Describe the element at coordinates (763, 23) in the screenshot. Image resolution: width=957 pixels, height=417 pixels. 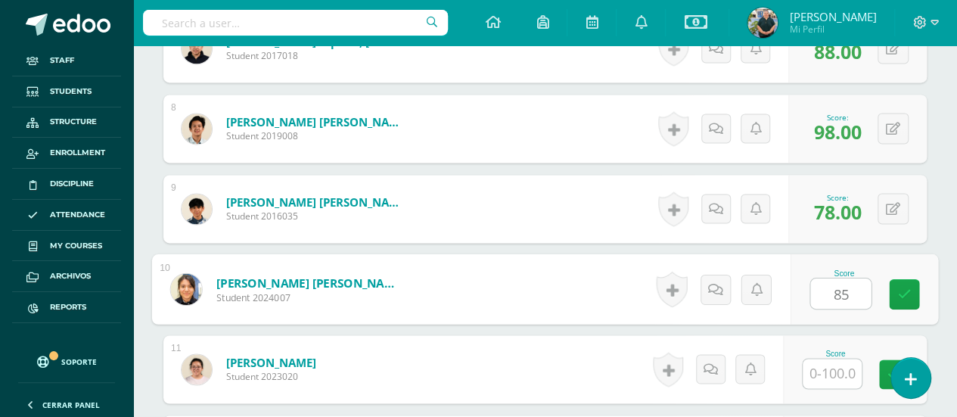
I see `img: 4447a754f8b82caf5a355abd86508926.png` at that location.